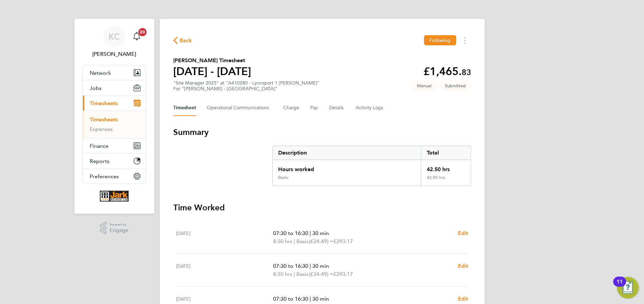 The height and width of the screenshot is (304, 644). Describe the element at coordinates (186, 41) in the screenshot. I see `span: Back` at that location.